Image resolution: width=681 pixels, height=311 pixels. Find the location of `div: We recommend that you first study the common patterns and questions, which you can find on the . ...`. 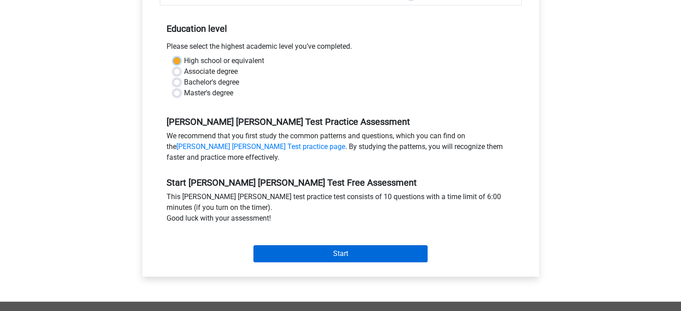

div: We recommend that you first study the common patterns and questions, which you can find on the . ... is located at coordinates (341, 149).